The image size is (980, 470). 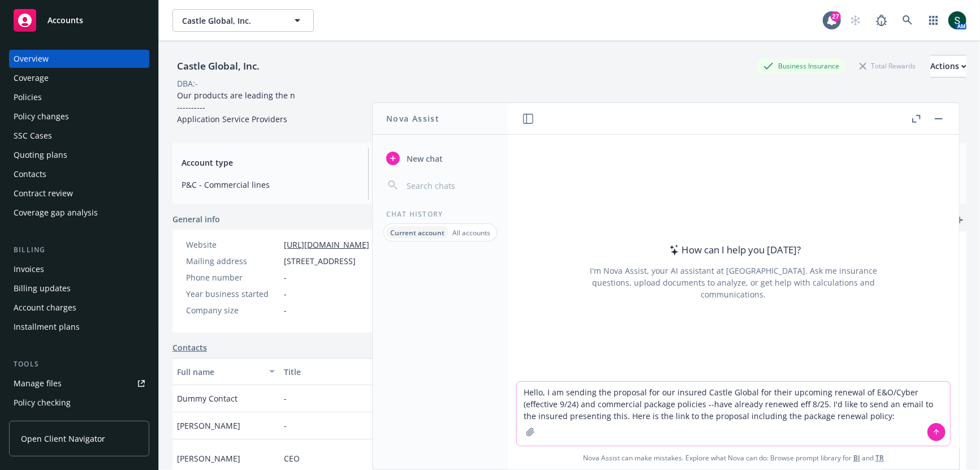 I want to click on div: Chat History, so click(x=440, y=213).